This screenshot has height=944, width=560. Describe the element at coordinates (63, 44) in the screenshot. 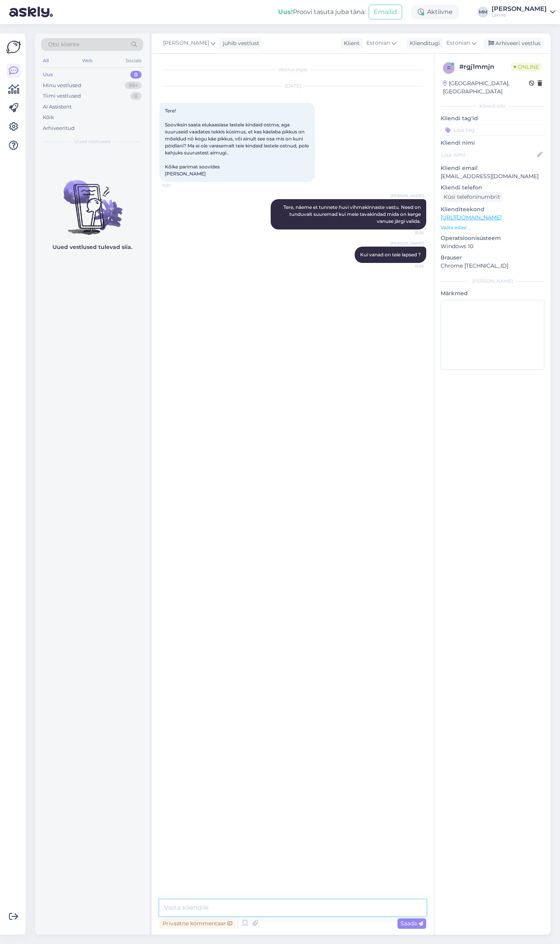

I see `span: Otsi kliente` at that location.